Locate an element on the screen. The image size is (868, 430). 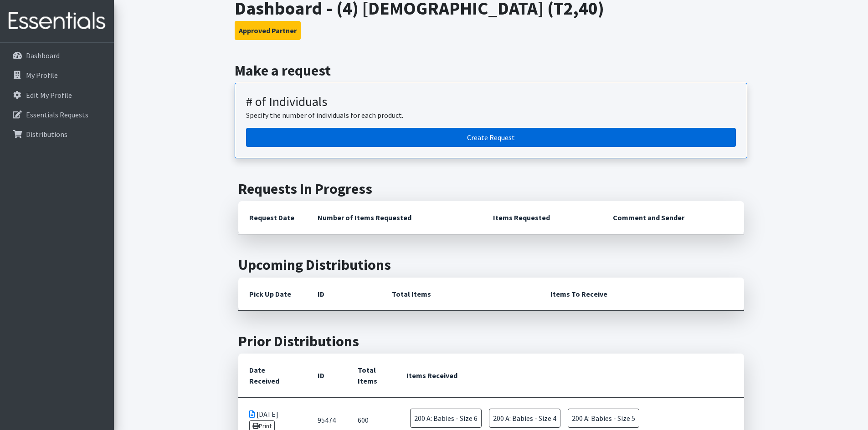
h2: Prior Distributions is located at coordinates (491, 342).